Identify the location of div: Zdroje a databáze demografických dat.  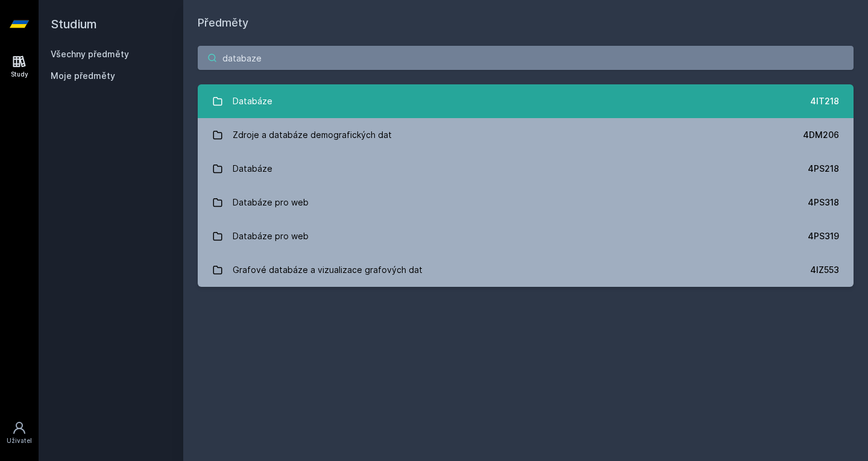
(312, 135).